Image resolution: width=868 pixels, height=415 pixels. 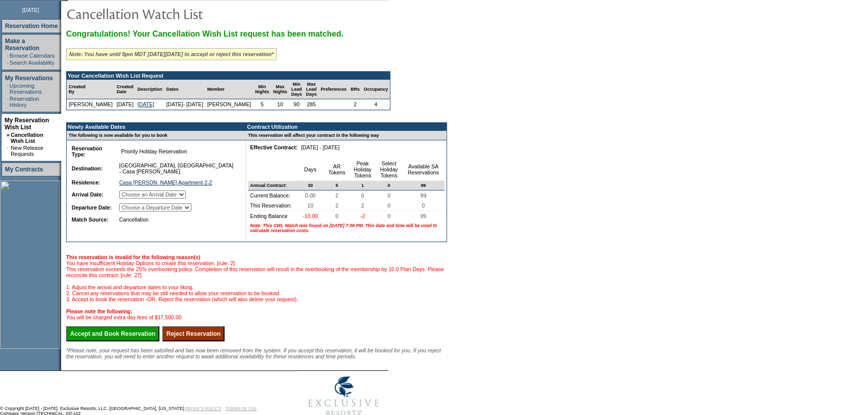 What do you see at coordinates (337, 169) in the screenshot?
I see `td: AR Tokens` at bounding box center [337, 169].